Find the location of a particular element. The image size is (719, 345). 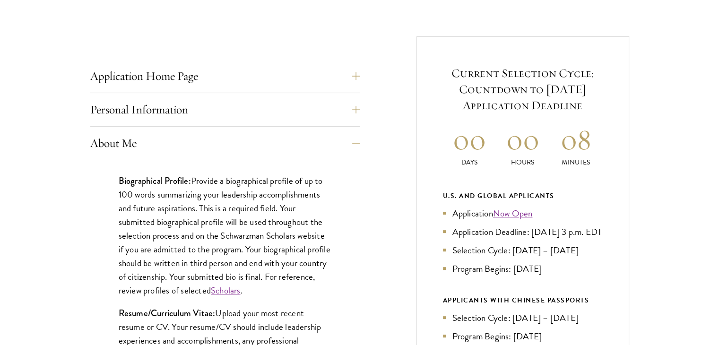

p: Minutes is located at coordinates (575, 162).